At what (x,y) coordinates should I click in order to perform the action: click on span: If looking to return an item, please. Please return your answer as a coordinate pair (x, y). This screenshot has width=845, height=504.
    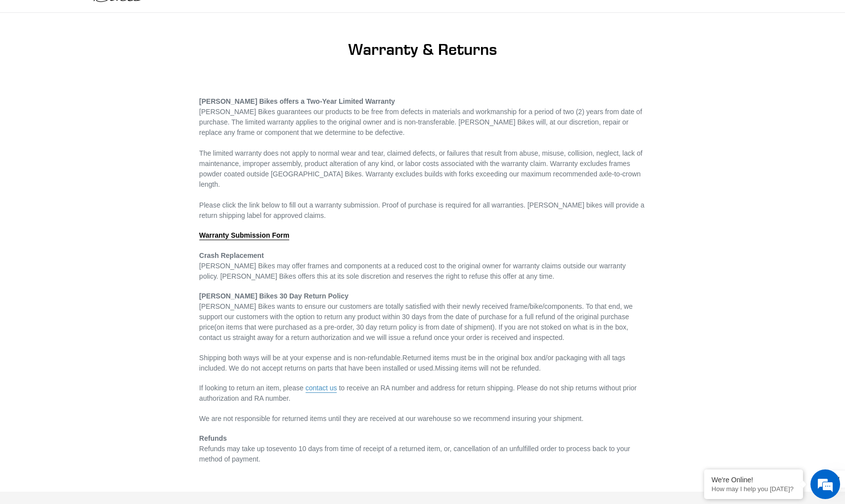
    Looking at the image, I should click on (269, 388).